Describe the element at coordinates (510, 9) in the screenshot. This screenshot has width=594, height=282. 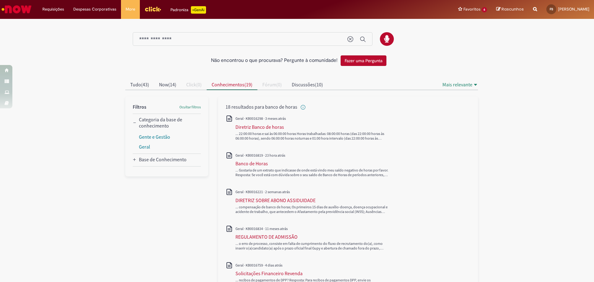
I see `a: Rascunhos` at that location.